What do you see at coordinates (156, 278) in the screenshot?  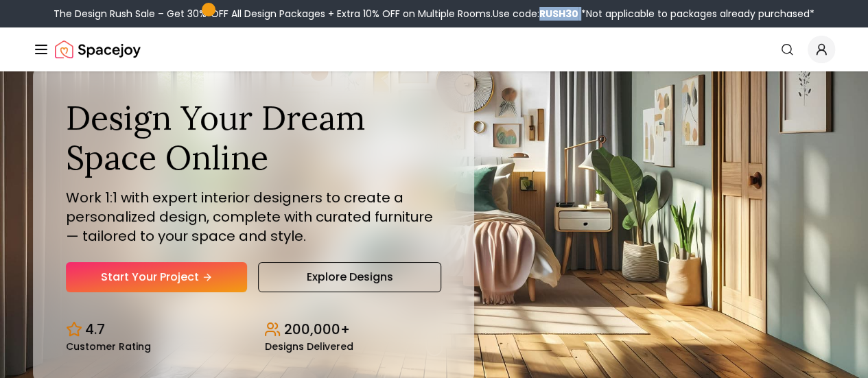 I see `a: Start Your Project` at bounding box center [156, 278].